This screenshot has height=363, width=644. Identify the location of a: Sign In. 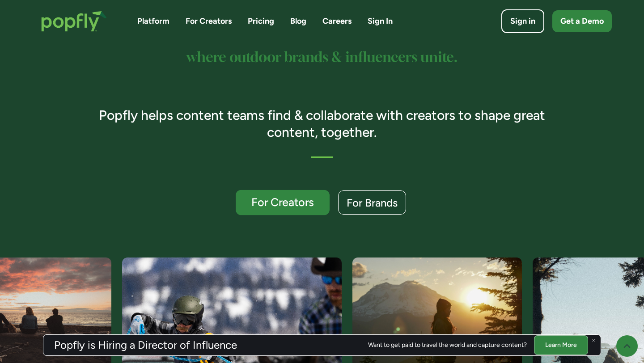
(380, 21).